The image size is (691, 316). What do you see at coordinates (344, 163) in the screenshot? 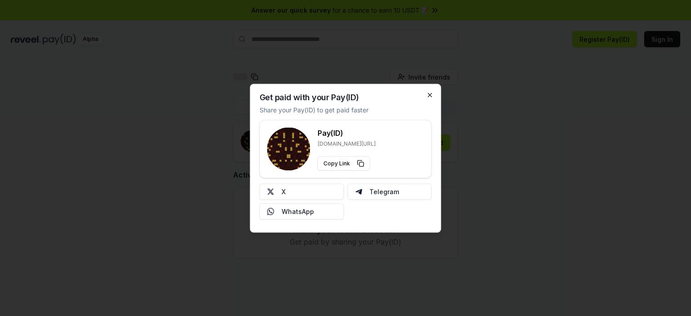
I see `button: Copy Link` at bounding box center [344, 163].